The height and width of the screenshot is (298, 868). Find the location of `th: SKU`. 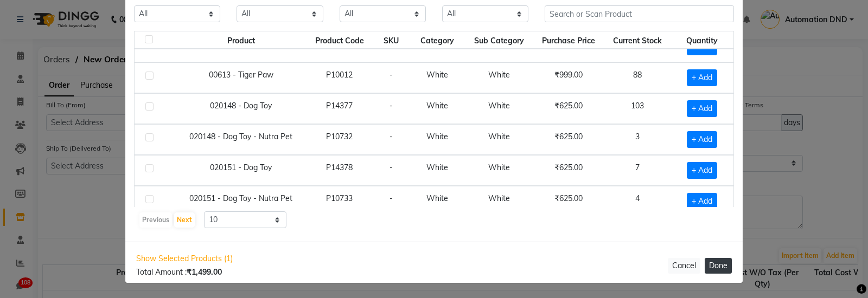

th: SKU is located at coordinates (391, 40).